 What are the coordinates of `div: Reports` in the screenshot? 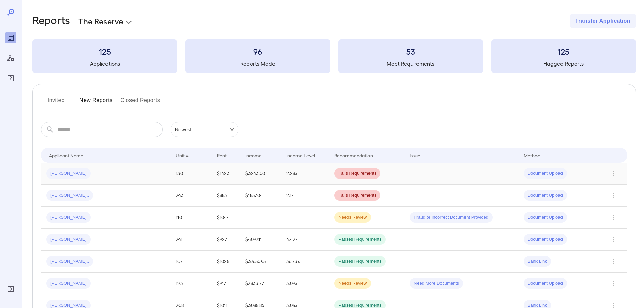 It's located at (11, 38).